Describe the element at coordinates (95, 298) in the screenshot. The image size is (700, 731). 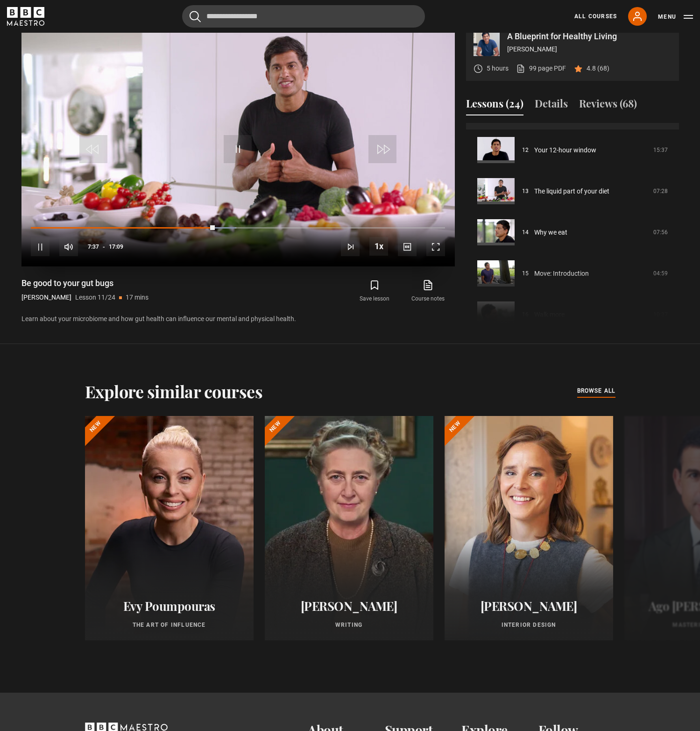
I see `p: Lesson 11/24` at that location.